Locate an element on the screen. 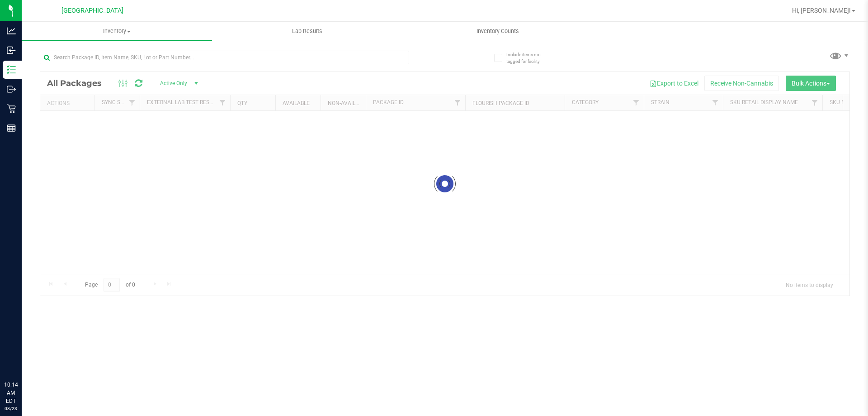 The height and width of the screenshot is (416, 868). inline-svg: Reports is located at coordinates (11, 128).